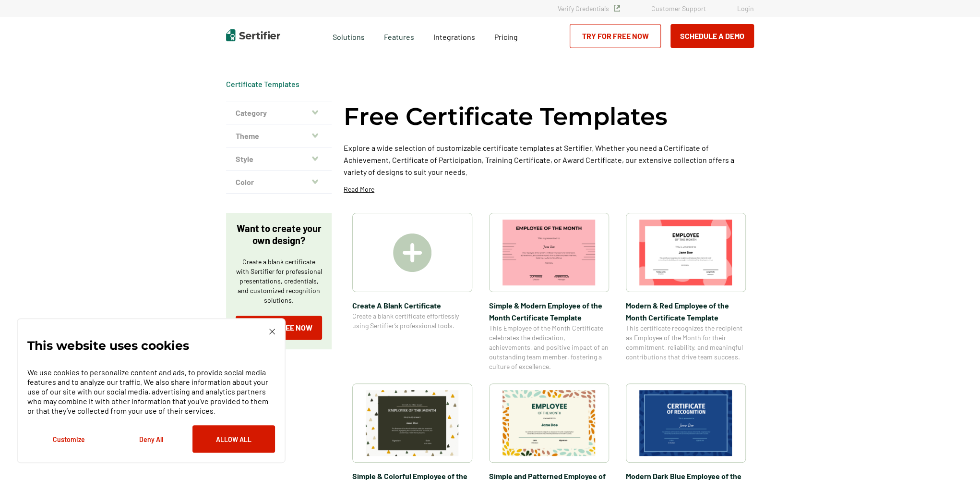  What do you see at coordinates (679, 9) in the screenshot?
I see `a: Customer Support` at bounding box center [679, 9].